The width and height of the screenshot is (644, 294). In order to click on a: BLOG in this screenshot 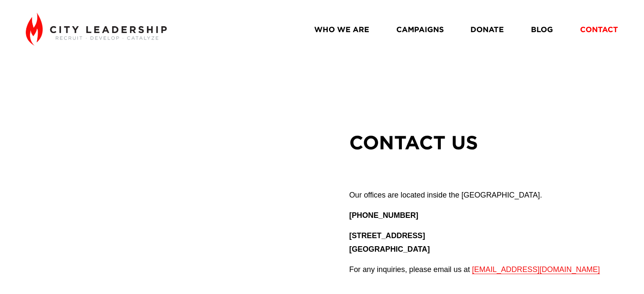, I will do `click(542, 29)`.